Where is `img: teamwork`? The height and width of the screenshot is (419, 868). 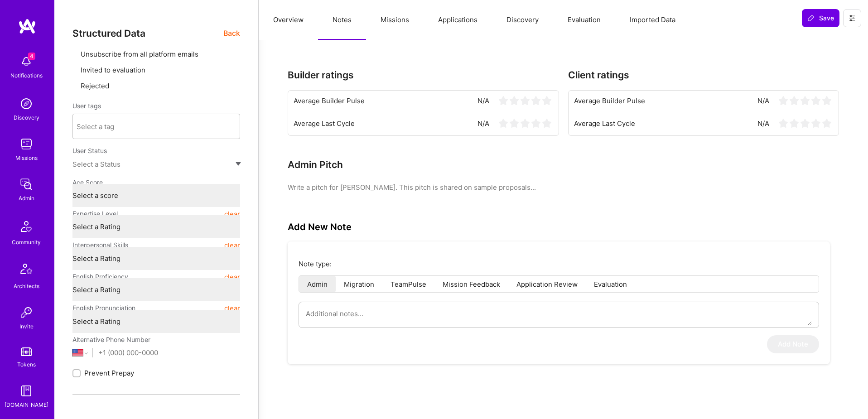
img: teamwork is located at coordinates (26, 144).